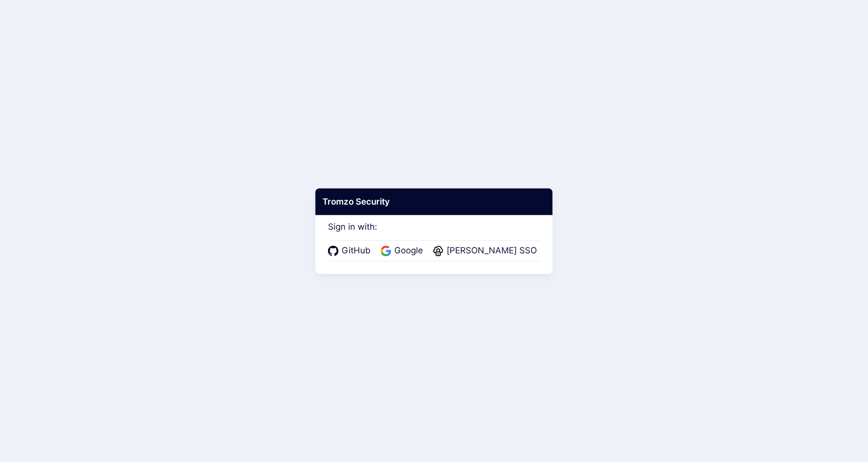  What do you see at coordinates (404, 251) in the screenshot?
I see `a: Google` at bounding box center [404, 251].